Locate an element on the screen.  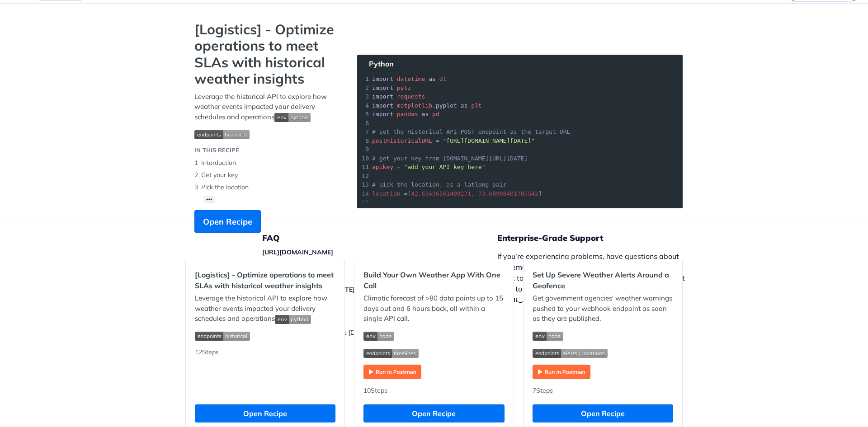
p: Get government agencies' weather warnings pushed to your webhook endpoint as soon as they are pub... is located at coordinates (603, 309).